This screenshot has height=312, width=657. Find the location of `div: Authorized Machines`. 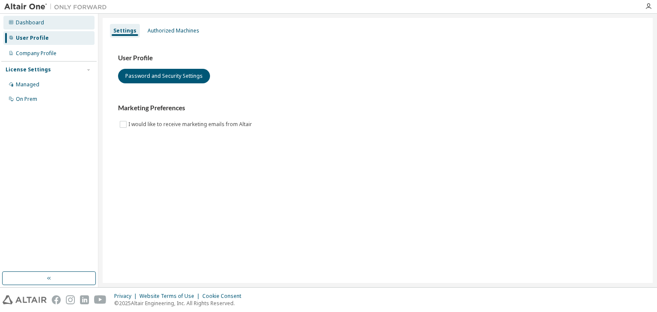

div: Authorized Machines is located at coordinates (173, 31).